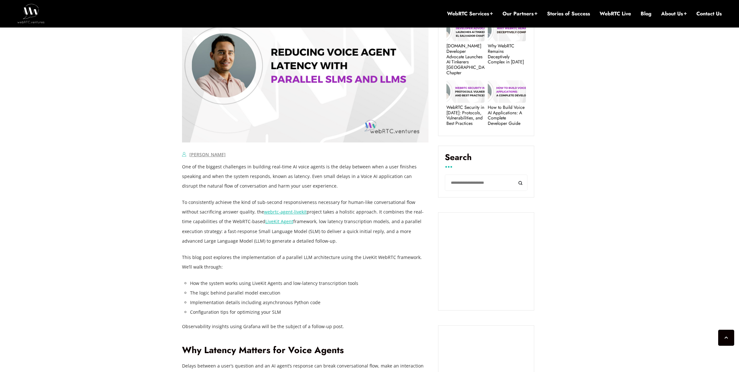 Image resolution: width=739 pixels, height=372 pixels. Describe the element at coordinates (309, 312) in the screenshot. I see `li: Configuration tips for optimizing your SLM` at that location.